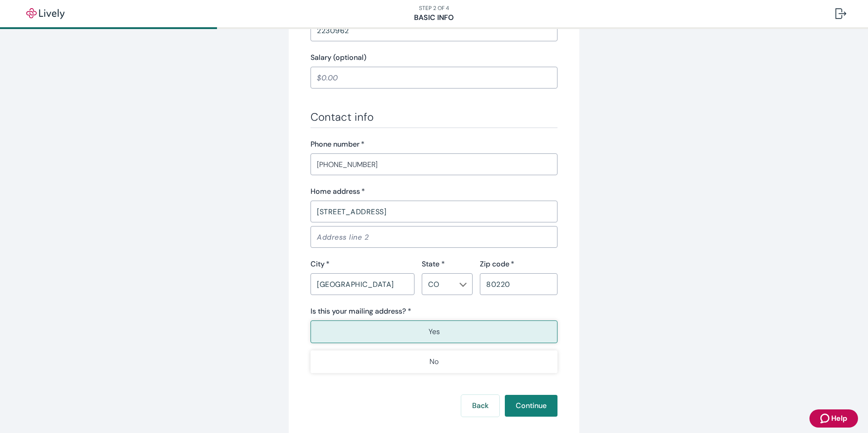 The image size is (868, 433). Describe the element at coordinates (434, 117) in the screenshot. I see `h3: Contact info` at that location.